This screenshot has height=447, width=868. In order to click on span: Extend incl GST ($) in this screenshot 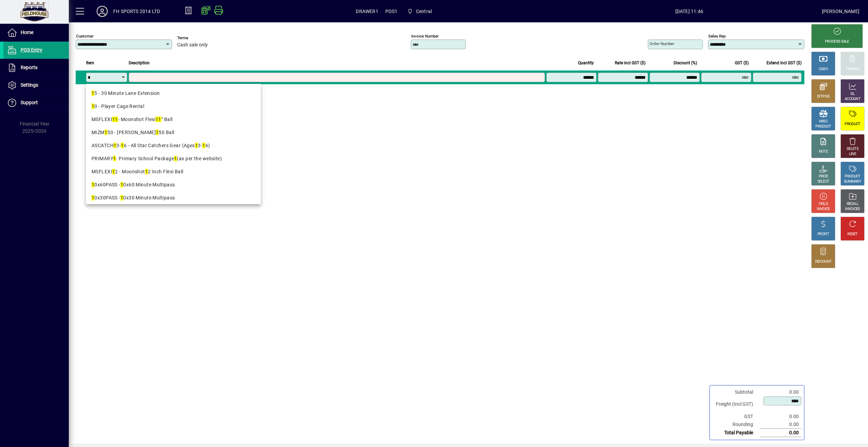, I will do `click(784, 63)`.